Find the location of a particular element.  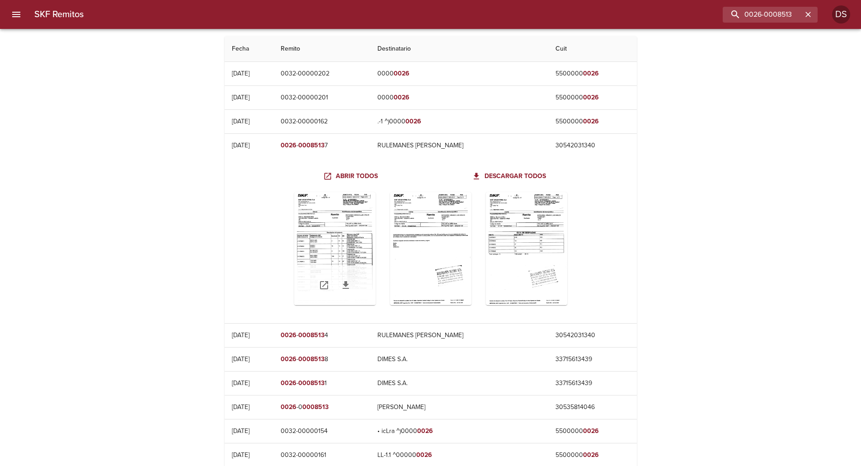

td: 0032-00000202 is located at coordinates (322, 74).